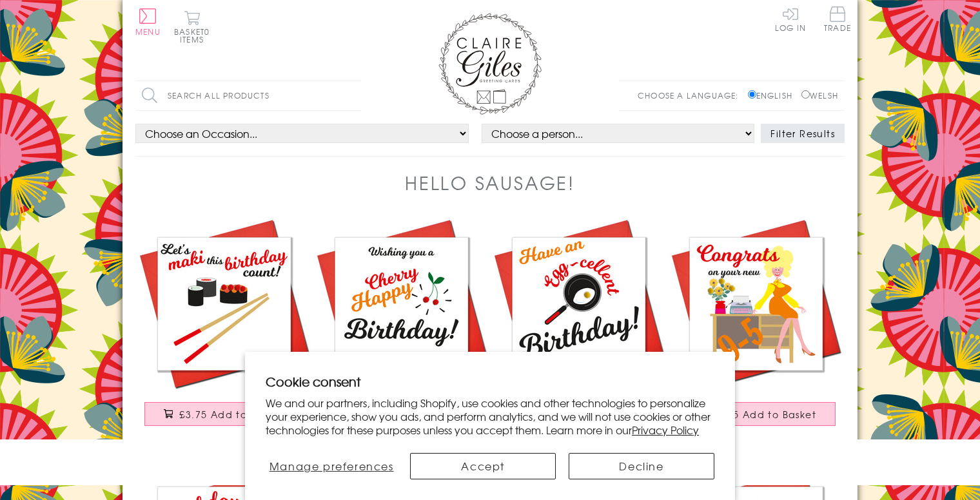 This screenshot has height=500, width=980. Describe the element at coordinates (355, 95) in the screenshot. I see `input: Search` at that location.